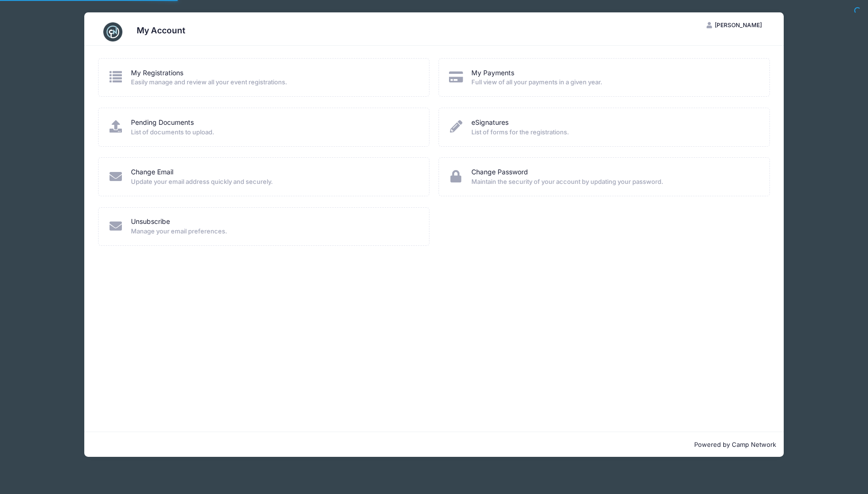 The width and height of the screenshot is (868, 494). What do you see at coordinates (157, 73) in the screenshot?
I see `a: My Registrations` at bounding box center [157, 73].